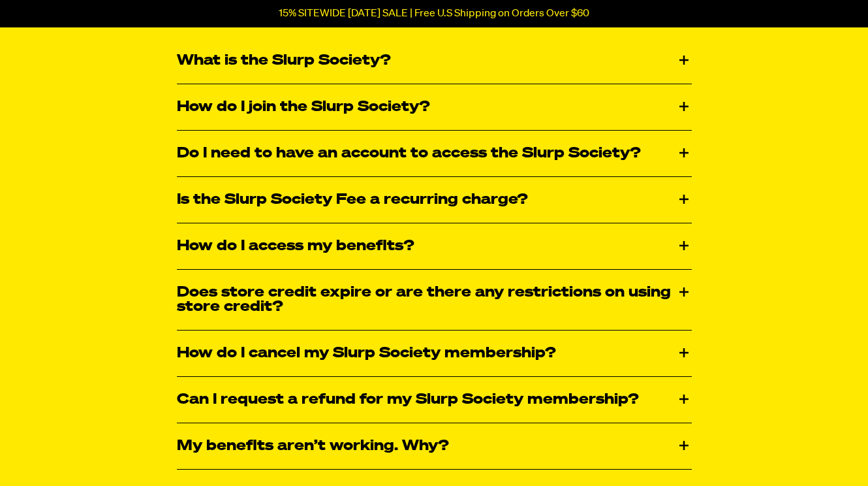 This screenshot has width=868, height=486. I want to click on div: My benefits aren’t working. Why?, so click(434, 446).